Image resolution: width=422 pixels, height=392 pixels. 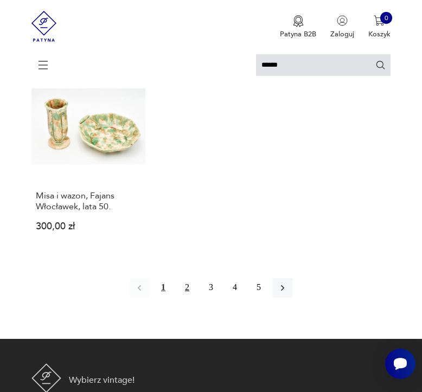 What do you see at coordinates (379, 21) in the screenshot?
I see `img: Ikona koszyka` at bounding box center [379, 21].